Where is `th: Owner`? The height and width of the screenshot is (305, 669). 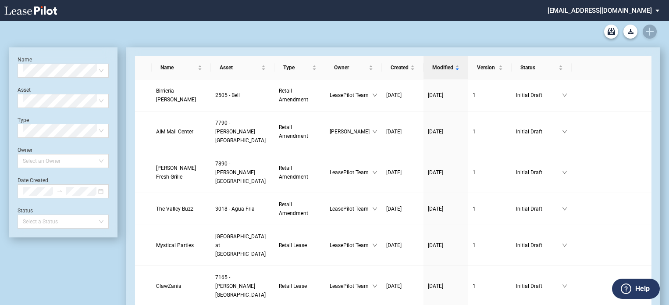 th: Owner is located at coordinates (354, 68).